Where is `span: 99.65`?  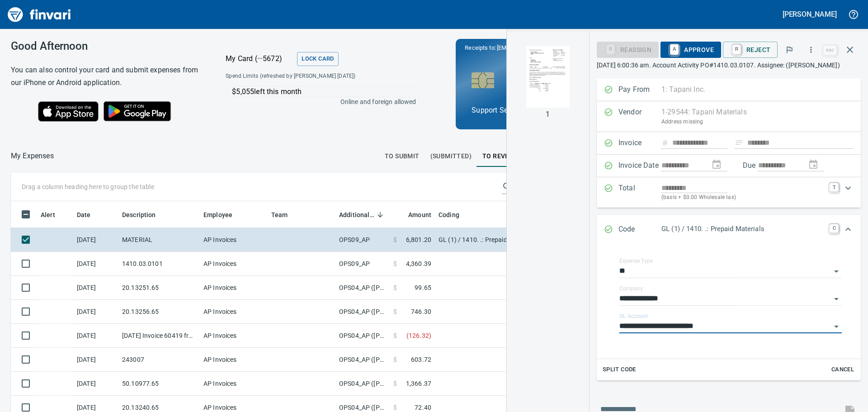 span: 99.65 is located at coordinates (423, 288).